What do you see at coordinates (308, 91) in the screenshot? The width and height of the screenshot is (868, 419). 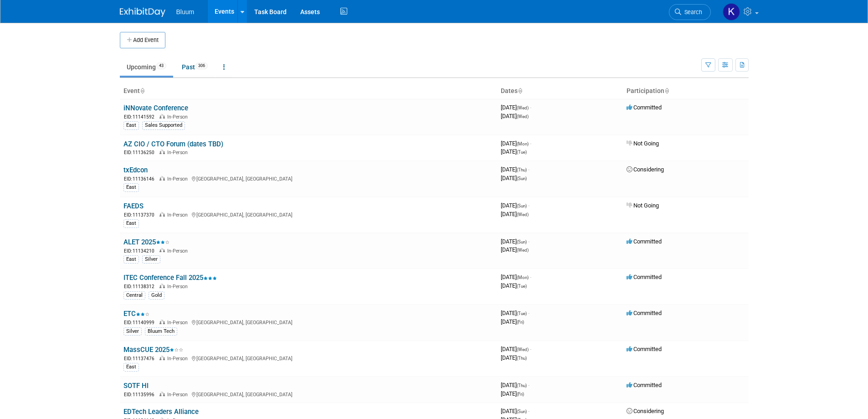 I see `th: Event` at bounding box center [308, 91].